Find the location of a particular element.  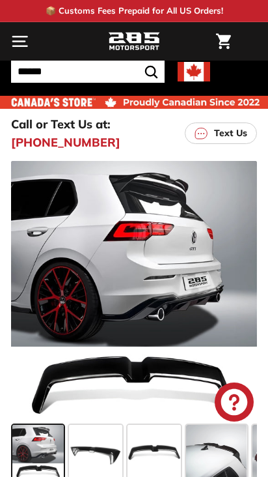

a: Text Us is located at coordinates (221, 133).